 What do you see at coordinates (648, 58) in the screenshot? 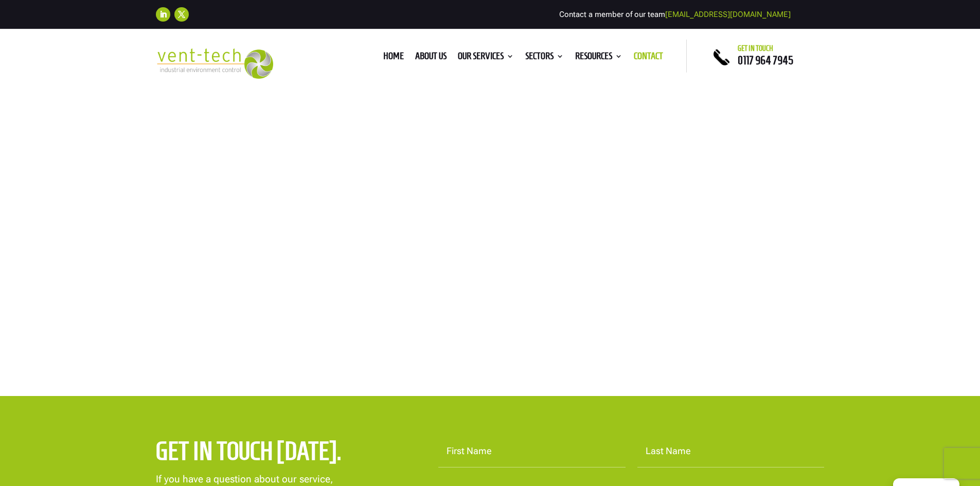
I see `a: Contact` at bounding box center [648, 58].